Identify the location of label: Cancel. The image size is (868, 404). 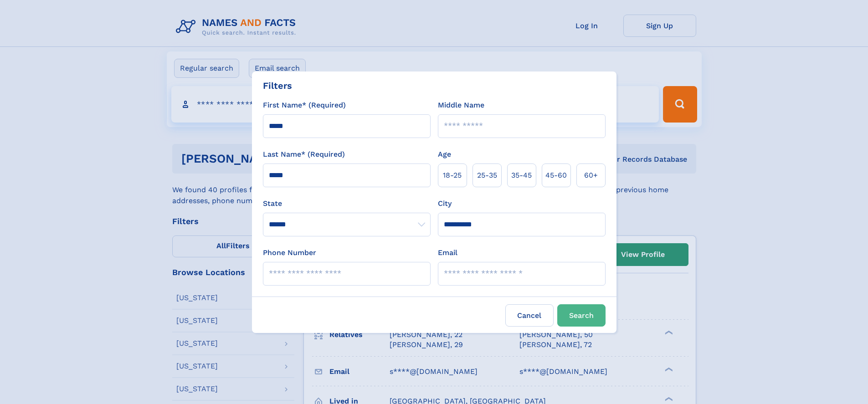
(530, 315).